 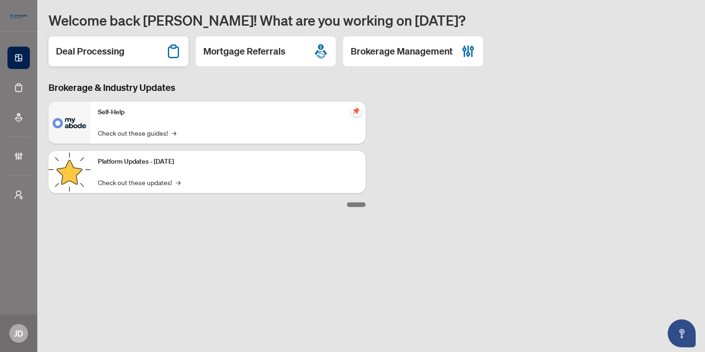 What do you see at coordinates (401, 51) in the screenshot?
I see `h2: Brokerage Management` at bounding box center [401, 51].